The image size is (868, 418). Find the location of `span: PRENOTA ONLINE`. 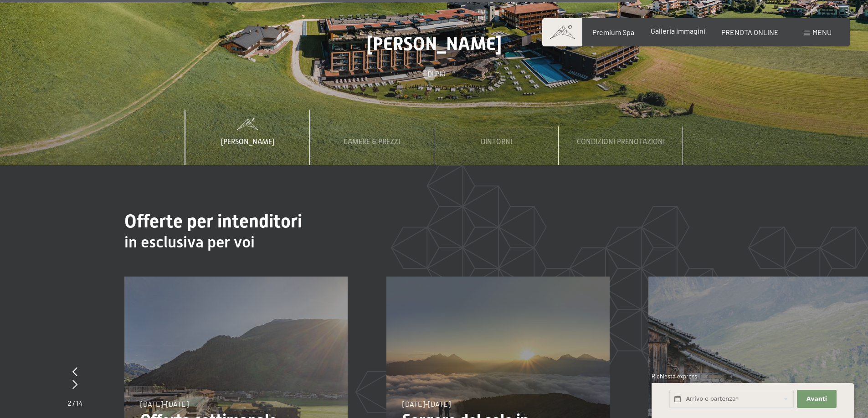

span: PRENOTA ONLINE is located at coordinates (750, 32).